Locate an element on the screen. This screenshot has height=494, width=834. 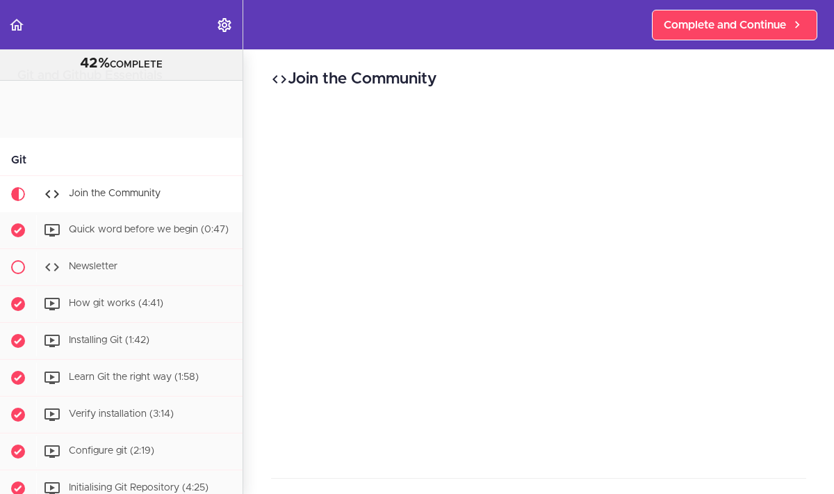
span: Verify installation (3:14) is located at coordinates (121, 414).